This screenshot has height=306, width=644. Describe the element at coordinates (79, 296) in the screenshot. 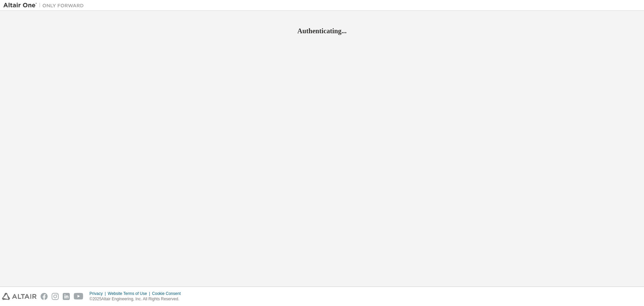

I see `img: youtube.svg` at that location.